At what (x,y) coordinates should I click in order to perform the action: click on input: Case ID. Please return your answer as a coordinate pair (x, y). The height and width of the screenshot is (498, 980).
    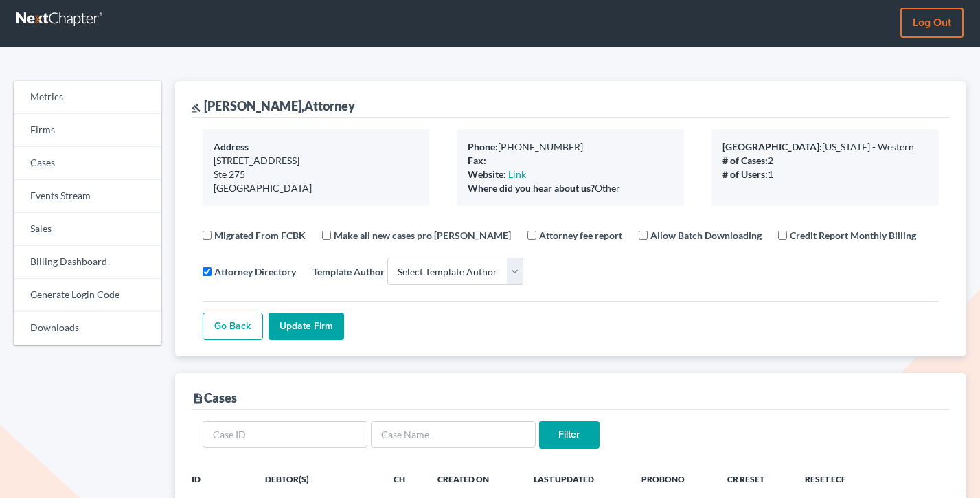
    Looking at the image, I should click on (285, 435).